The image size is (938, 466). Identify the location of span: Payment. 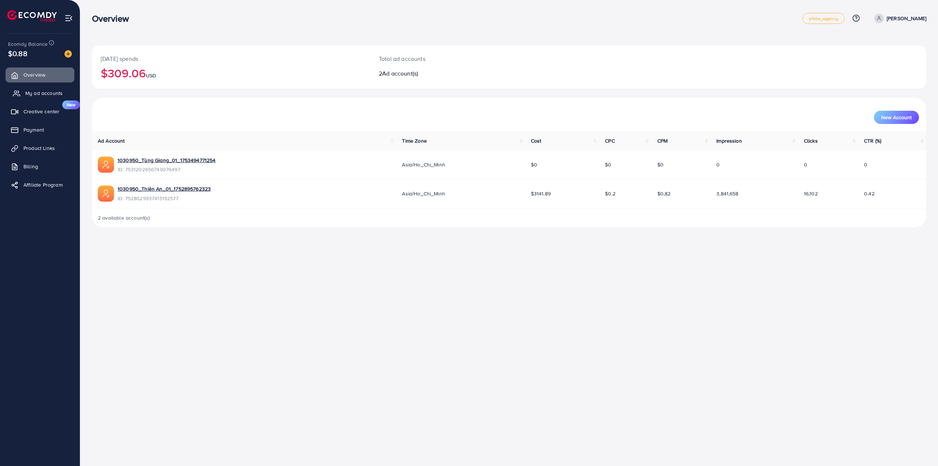
(34, 130).